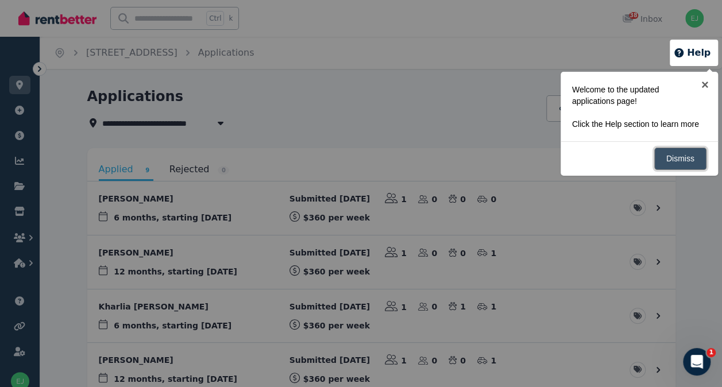  Describe the element at coordinates (711, 353) in the screenshot. I see `span: 1` at that location.